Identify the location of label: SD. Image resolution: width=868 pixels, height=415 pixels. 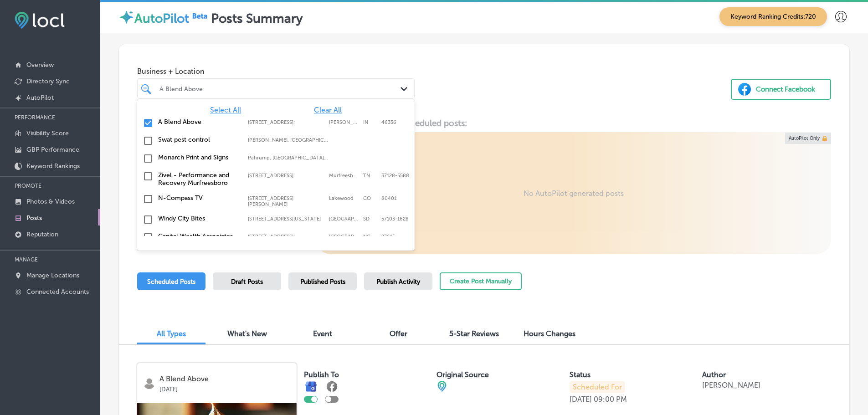
(370, 219).